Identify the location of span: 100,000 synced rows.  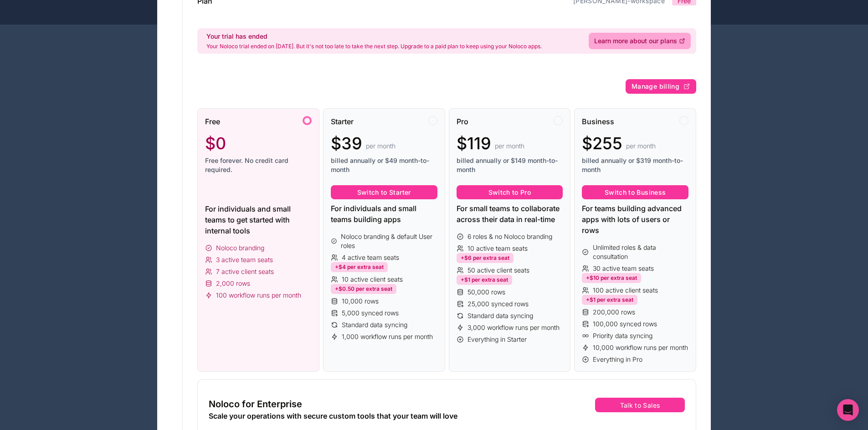
(625, 324).